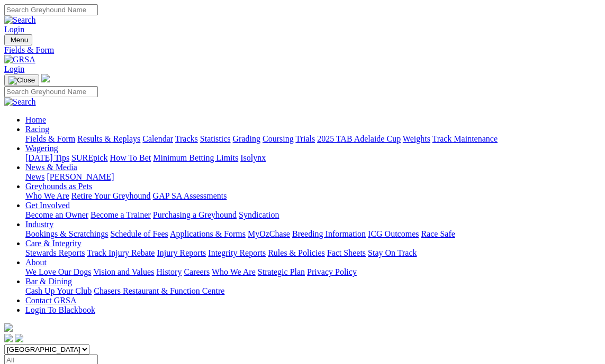 The height and width of the screenshot is (364, 605). Describe the element at coordinates (259, 215) in the screenshot. I see `a: Syndication` at that location.